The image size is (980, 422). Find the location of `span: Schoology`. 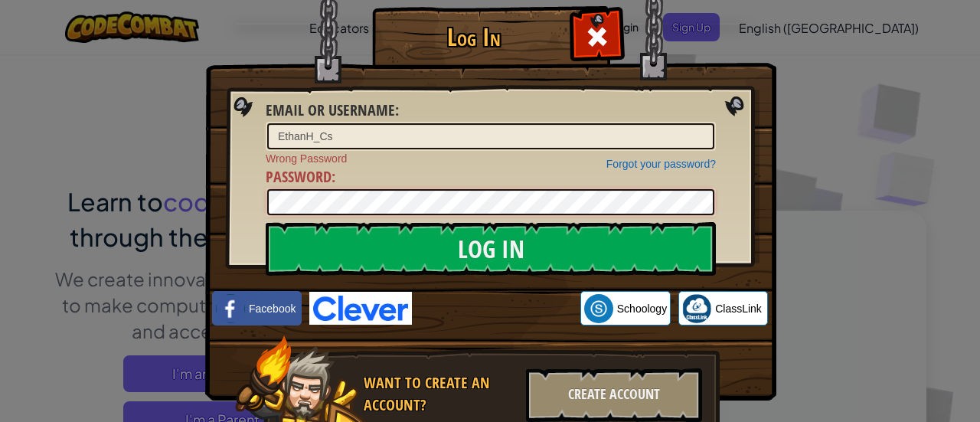

span: Schoology is located at coordinates (642, 308).